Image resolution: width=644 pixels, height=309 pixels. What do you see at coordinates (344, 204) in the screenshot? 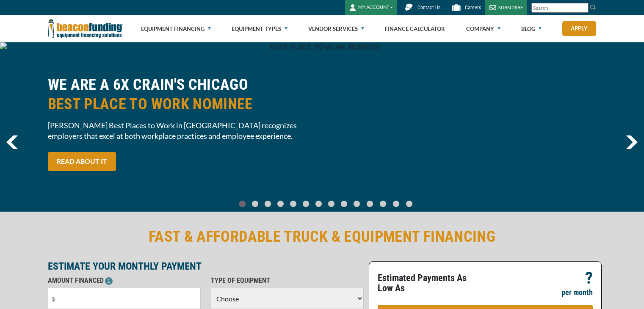
I see `a: Go To Slide 8` at bounding box center [344, 204].